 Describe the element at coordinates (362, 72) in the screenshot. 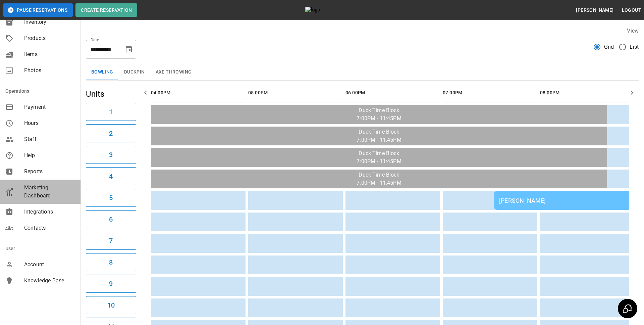

I see `div: inventory tabs` at that location.